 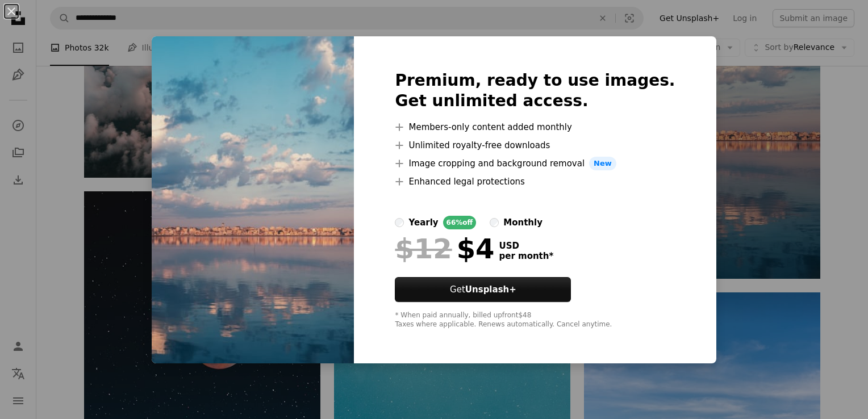 I want to click on span: New, so click(x=602, y=163).